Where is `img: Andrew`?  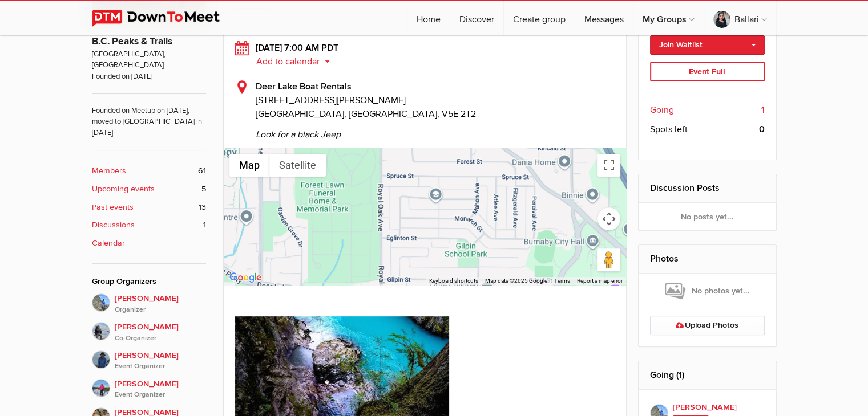
img: Andrew is located at coordinates (101, 303).